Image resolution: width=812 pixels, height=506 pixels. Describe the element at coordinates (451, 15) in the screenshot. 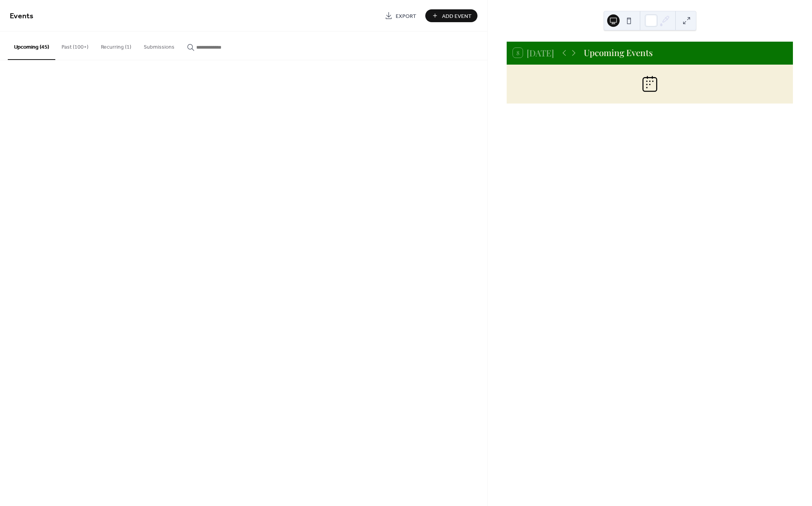

I see `button: Add Event` at that location.